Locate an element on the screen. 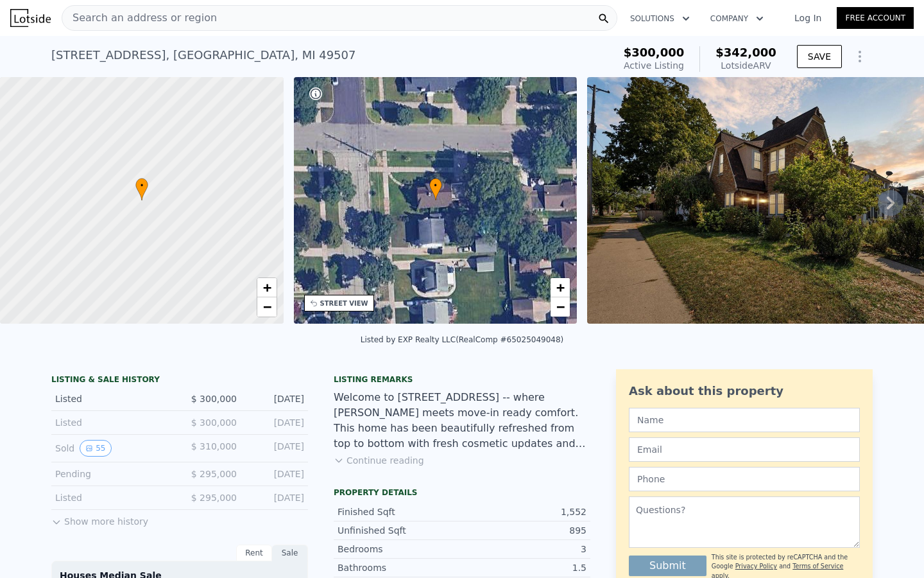 The height and width of the screenshot is (578, 924). div: LISTING & SALE HISTORY is located at coordinates (180, 381).